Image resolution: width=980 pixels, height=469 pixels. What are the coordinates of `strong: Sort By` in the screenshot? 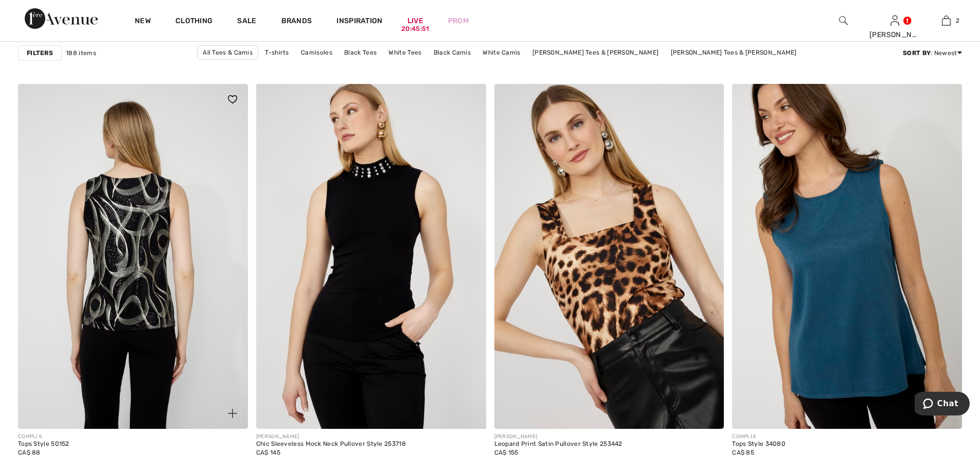 It's located at (917, 53).